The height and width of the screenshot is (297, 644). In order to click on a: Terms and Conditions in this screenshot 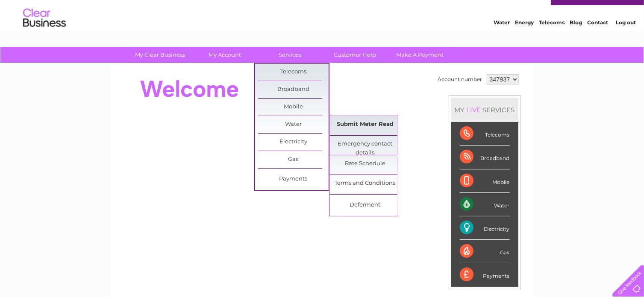, I will do `click(365, 183)`.